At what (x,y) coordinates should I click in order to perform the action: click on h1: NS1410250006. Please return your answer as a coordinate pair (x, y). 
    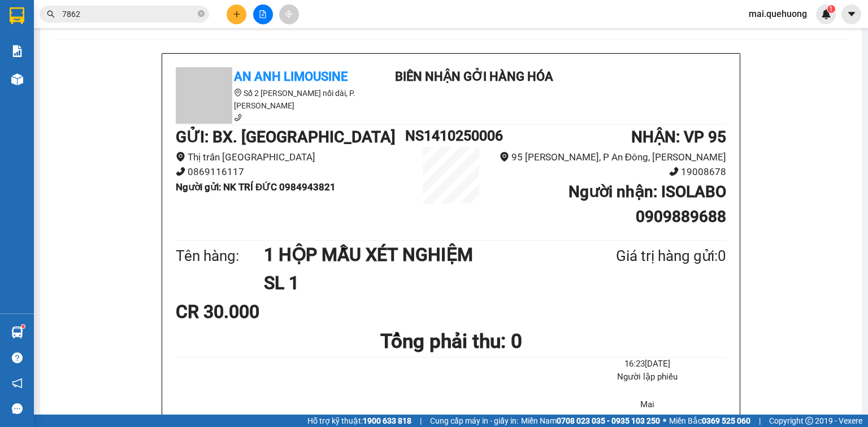
    Looking at the image, I should click on (451, 136).